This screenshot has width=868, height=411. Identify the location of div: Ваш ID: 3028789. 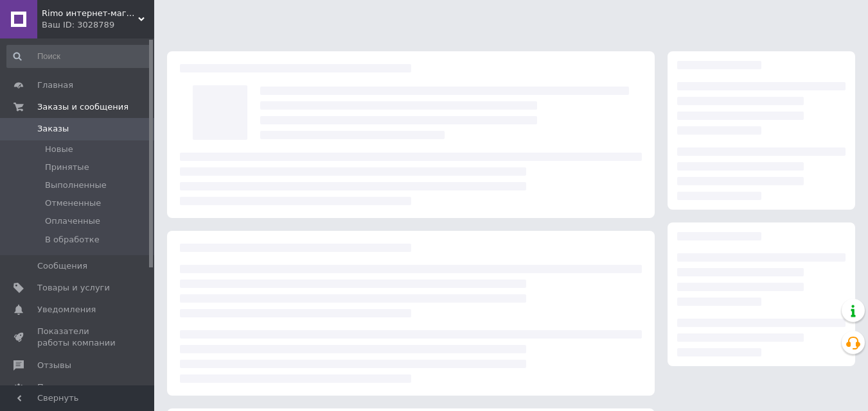
(98, 25).